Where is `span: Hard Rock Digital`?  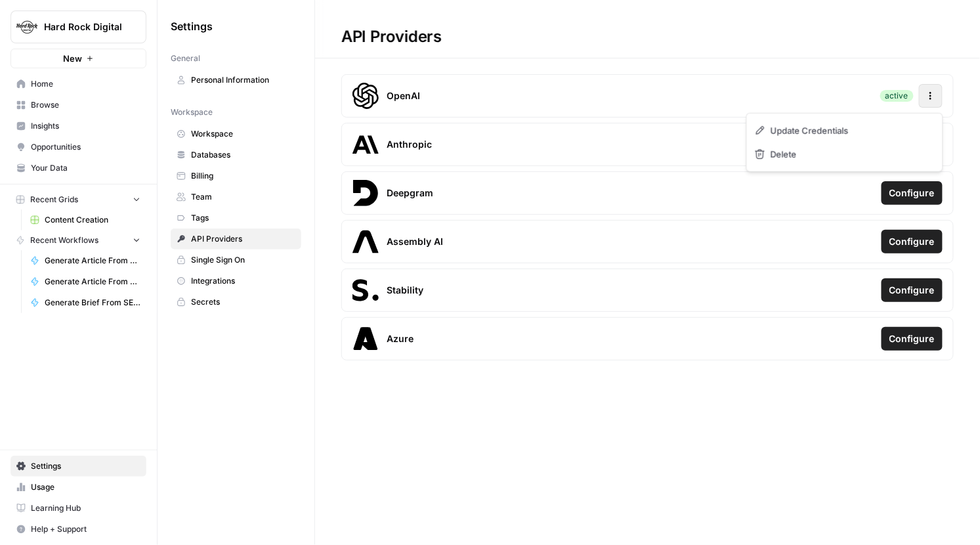 span: Hard Rock Digital is located at coordinates (83, 27).